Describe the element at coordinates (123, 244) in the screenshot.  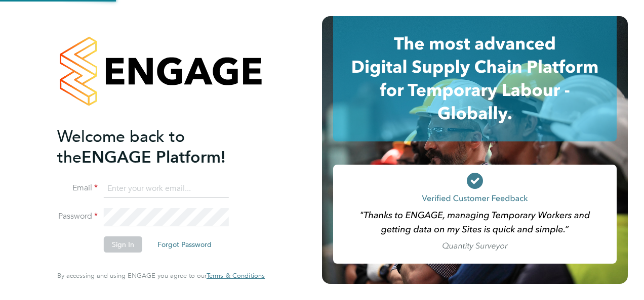
I see `button: Sign In` at that location.